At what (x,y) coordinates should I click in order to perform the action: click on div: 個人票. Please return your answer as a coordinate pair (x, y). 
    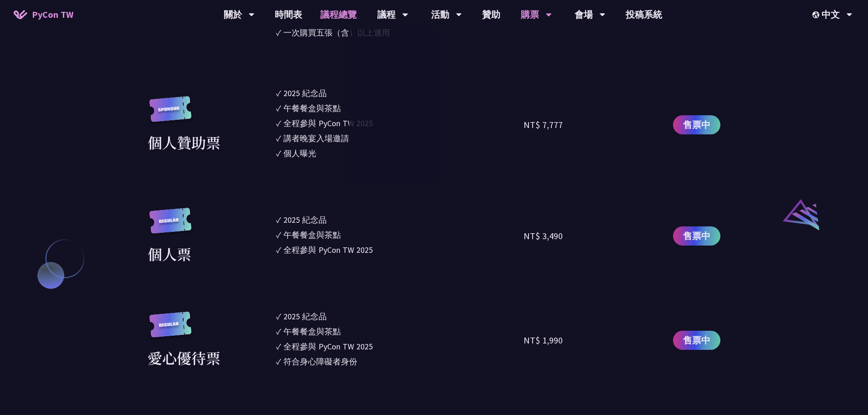
    Looking at the image, I should click on (170, 254).